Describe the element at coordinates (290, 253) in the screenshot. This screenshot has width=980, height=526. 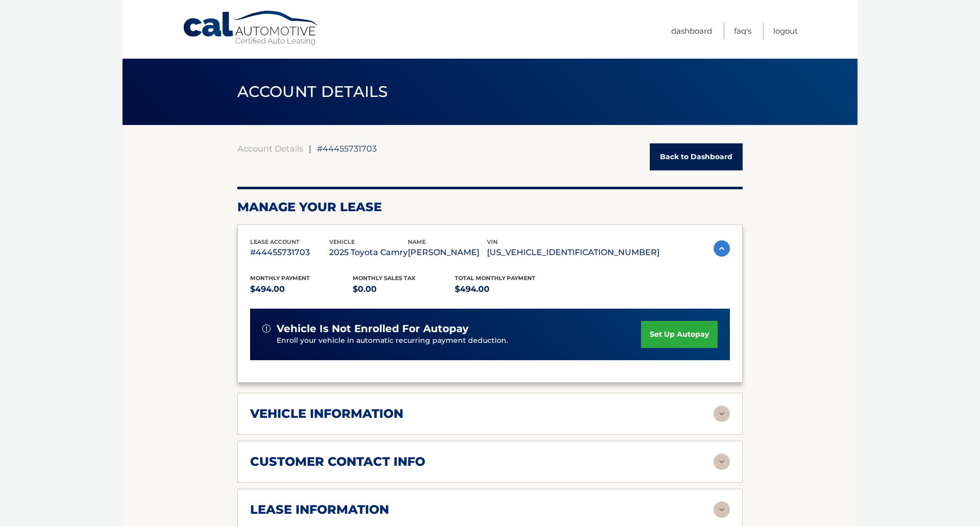
I see `p: #44455731703` at that location.